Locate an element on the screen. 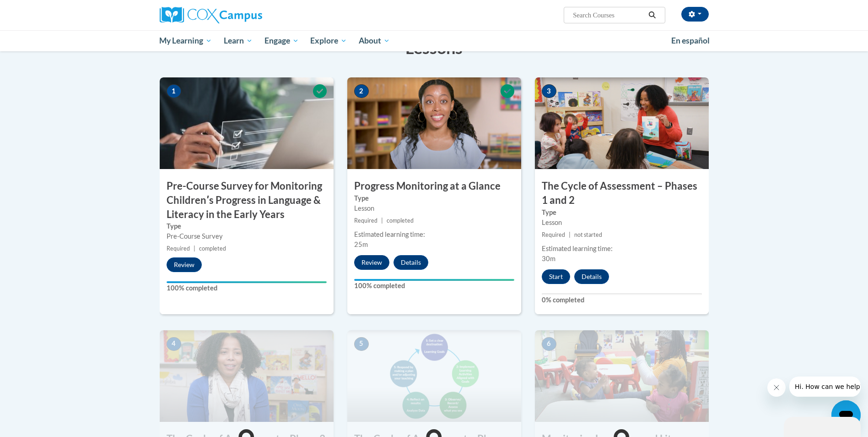  span: Learn is located at coordinates (238, 41).